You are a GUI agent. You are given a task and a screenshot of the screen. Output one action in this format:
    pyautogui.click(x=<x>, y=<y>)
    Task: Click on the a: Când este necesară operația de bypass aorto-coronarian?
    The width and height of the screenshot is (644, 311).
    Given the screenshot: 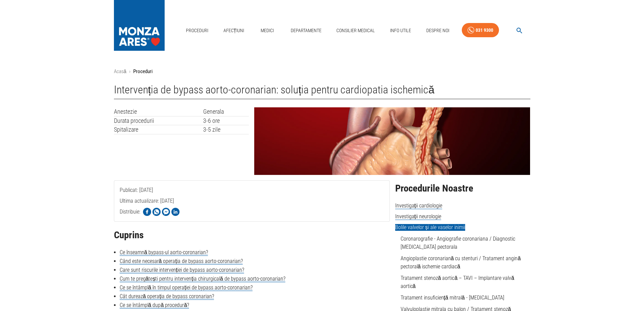 What is the action you would take?
    pyautogui.click(x=181, y=261)
    